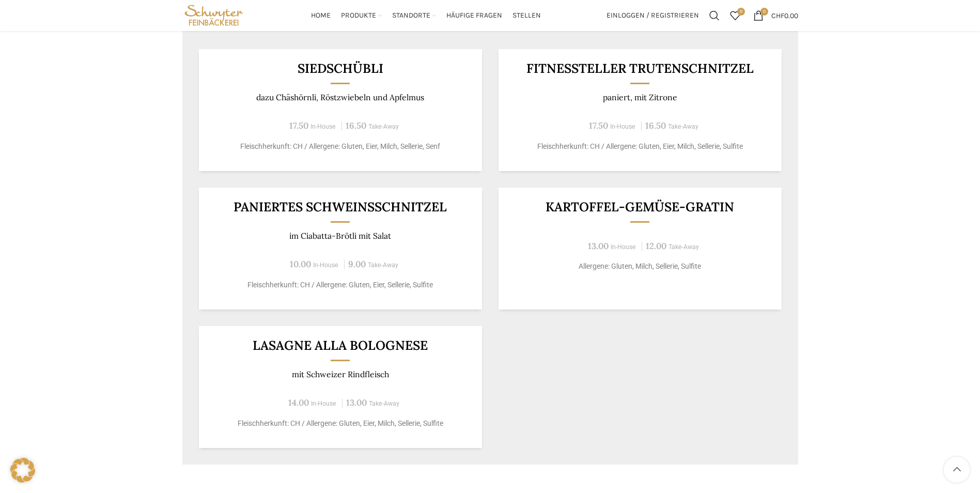  Describe the element at coordinates (653, 16) in the screenshot. I see `a: Einloggen / Registrieren` at that location.